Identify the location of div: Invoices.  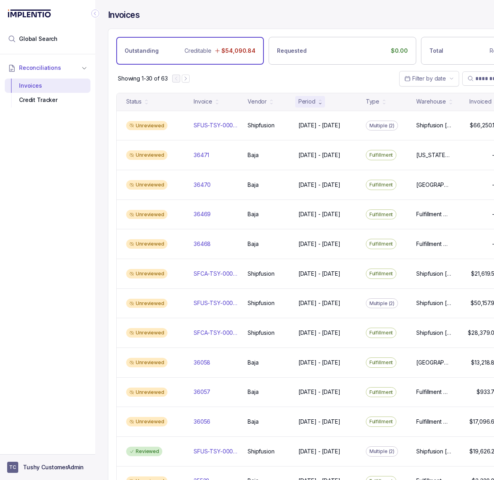
(48, 86).